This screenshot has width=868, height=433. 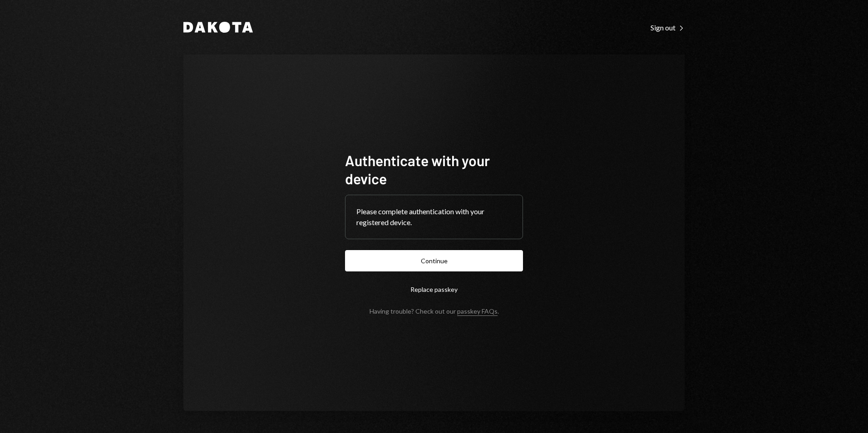 I want to click on div: Having trouble? Check out our ., so click(x=434, y=311).